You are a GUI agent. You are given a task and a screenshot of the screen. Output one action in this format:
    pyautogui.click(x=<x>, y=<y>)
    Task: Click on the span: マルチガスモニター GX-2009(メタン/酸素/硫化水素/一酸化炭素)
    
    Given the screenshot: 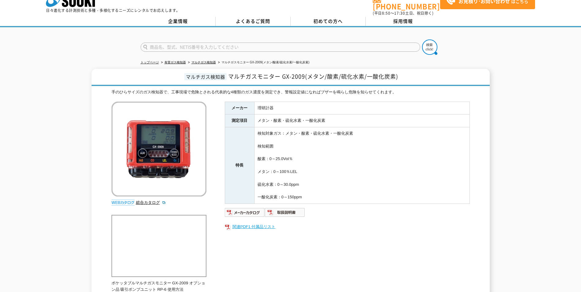 What is the action you would take?
    pyautogui.click(x=313, y=76)
    